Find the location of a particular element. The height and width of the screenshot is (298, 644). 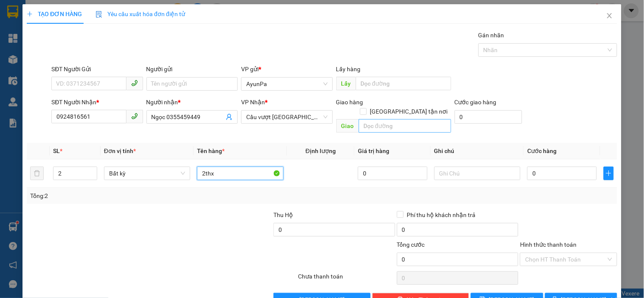

div: Tổng: 2 is located at coordinates (139, 196).